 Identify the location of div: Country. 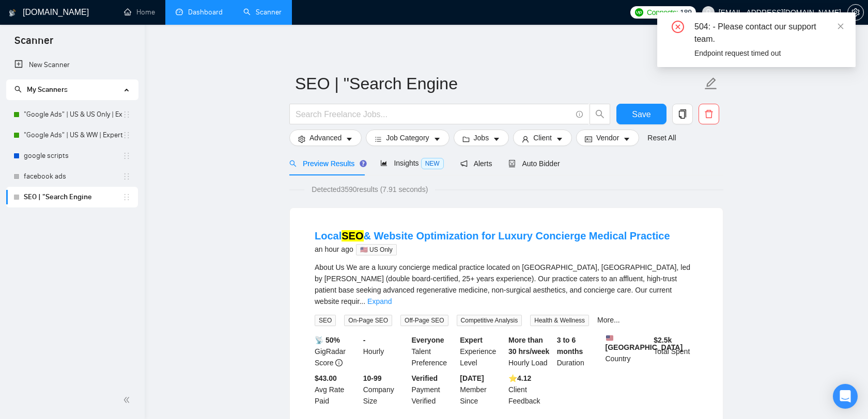
(628, 351).